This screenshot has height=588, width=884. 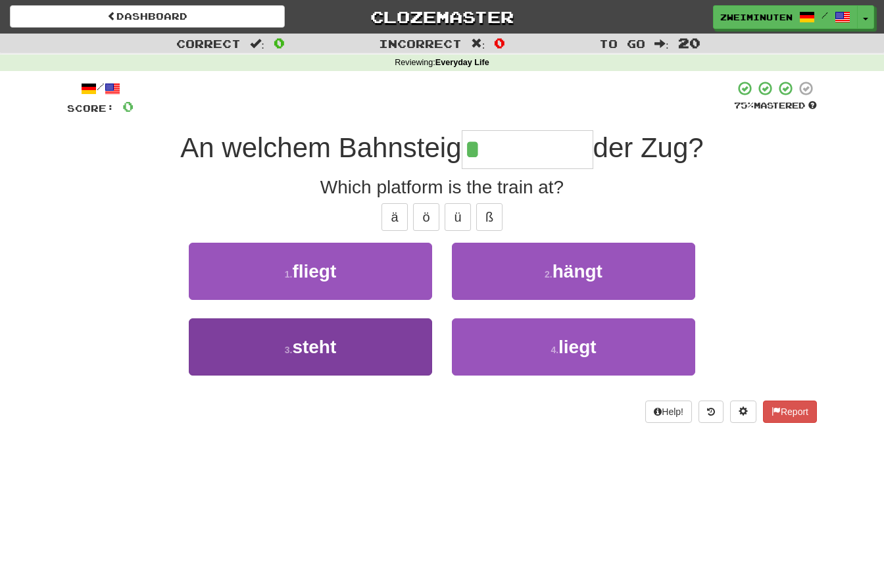 What do you see at coordinates (442, 187) in the screenshot?
I see `div: Which platform is the train at?` at bounding box center [442, 187].